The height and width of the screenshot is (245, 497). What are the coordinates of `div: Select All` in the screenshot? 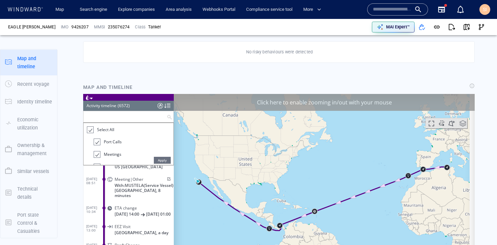 It's located at (17, 36).